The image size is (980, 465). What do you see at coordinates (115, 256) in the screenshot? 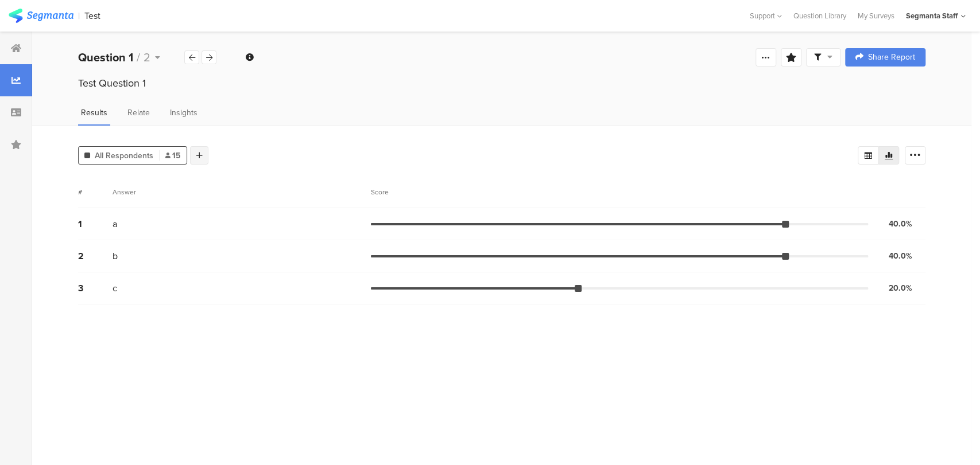
I see `span: b` at bounding box center [115, 256].